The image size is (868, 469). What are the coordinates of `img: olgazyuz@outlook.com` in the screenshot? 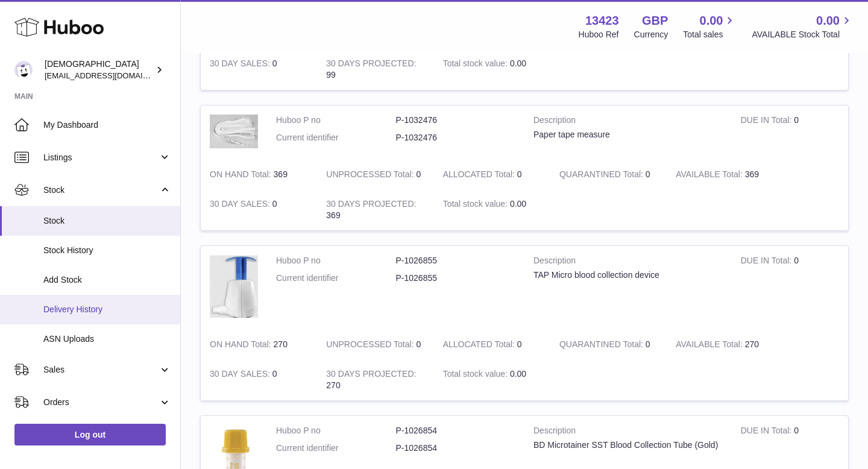 It's located at (24, 70).